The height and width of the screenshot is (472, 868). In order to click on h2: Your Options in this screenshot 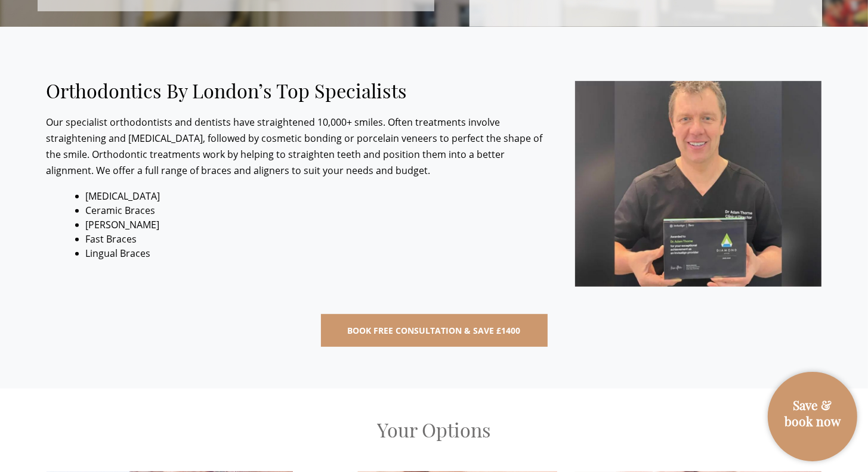, I will do `click(434, 429)`.